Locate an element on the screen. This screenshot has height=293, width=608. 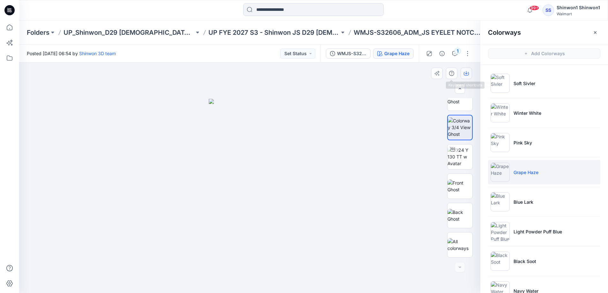
div: Walmart is located at coordinates (579, 14).